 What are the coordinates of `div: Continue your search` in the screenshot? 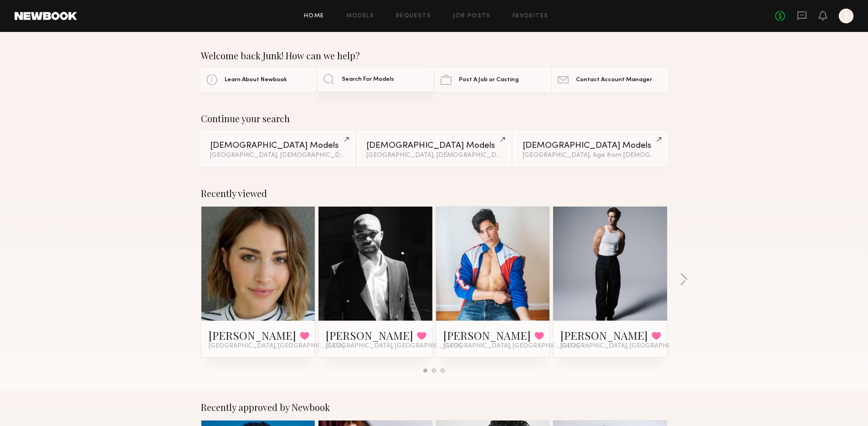 It's located at (434, 118).